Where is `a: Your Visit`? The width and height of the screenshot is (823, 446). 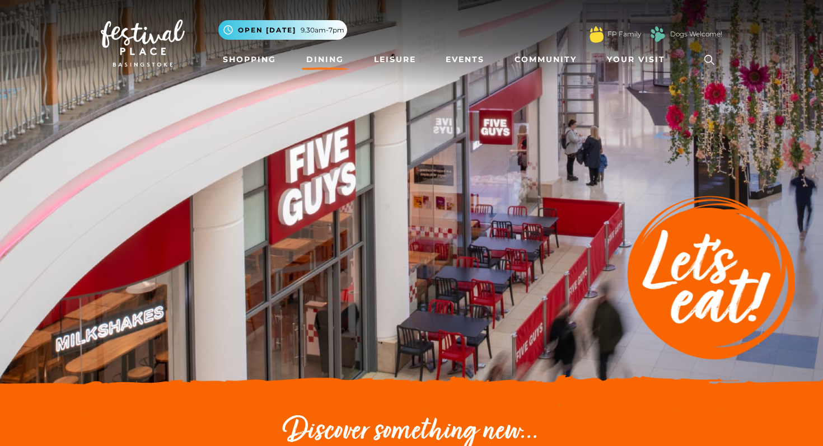
a: Your Visit is located at coordinates (639, 59).